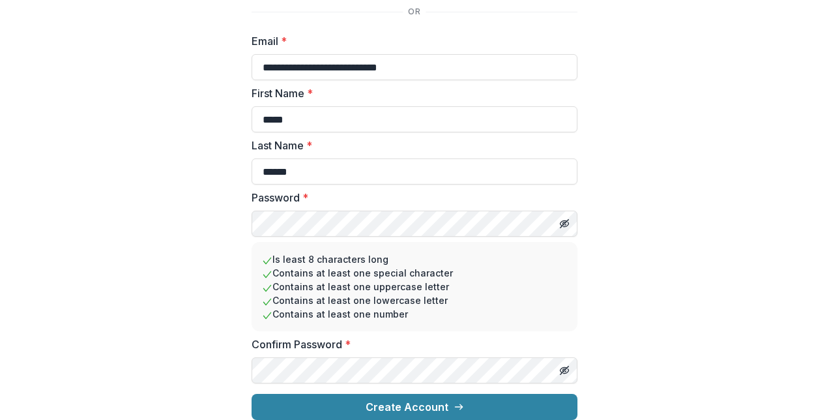 Image resolution: width=829 pixels, height=420 pixels. Describe the element at coordinates (410, 197) in the screenshot. I see `label: Password` at that location.